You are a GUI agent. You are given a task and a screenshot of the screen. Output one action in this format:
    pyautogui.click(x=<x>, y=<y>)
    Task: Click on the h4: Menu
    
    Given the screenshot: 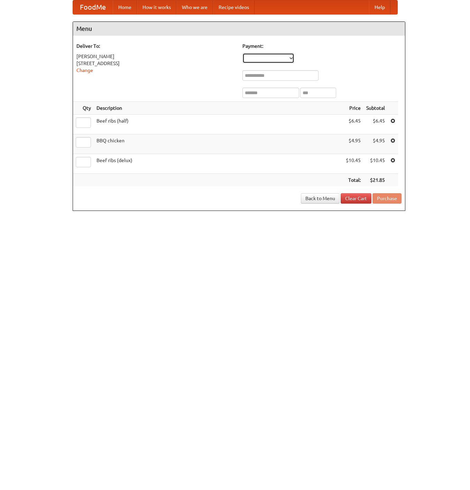 What is the action you would take?
    pyautogui.click(x=239, y=29)
    